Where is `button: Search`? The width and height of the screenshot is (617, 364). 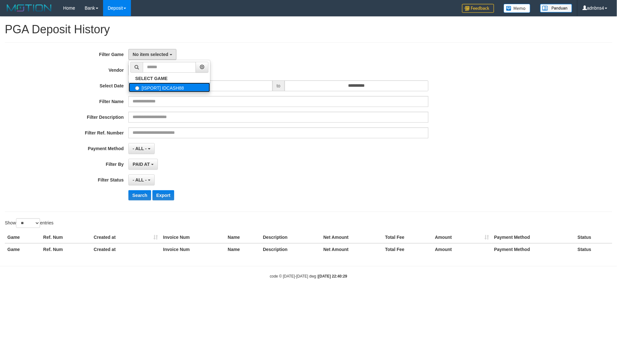
button: Search is located at coordinates (139, 195).